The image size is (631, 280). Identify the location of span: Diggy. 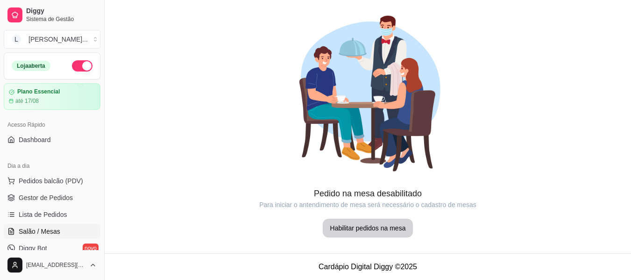
(61, 11).